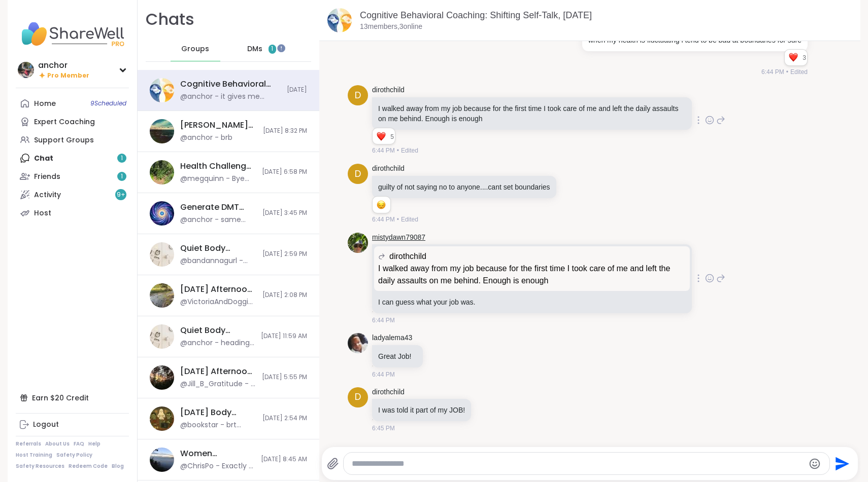 The image size is (868, 482). Describe the element at coordinates (358, 243) in the screenshot. I see `img: https://sharewell-space-live.sfo3.digitaloceanspaces.com/user-generated/455d6359-29da-442b-903c-6...` at that location.